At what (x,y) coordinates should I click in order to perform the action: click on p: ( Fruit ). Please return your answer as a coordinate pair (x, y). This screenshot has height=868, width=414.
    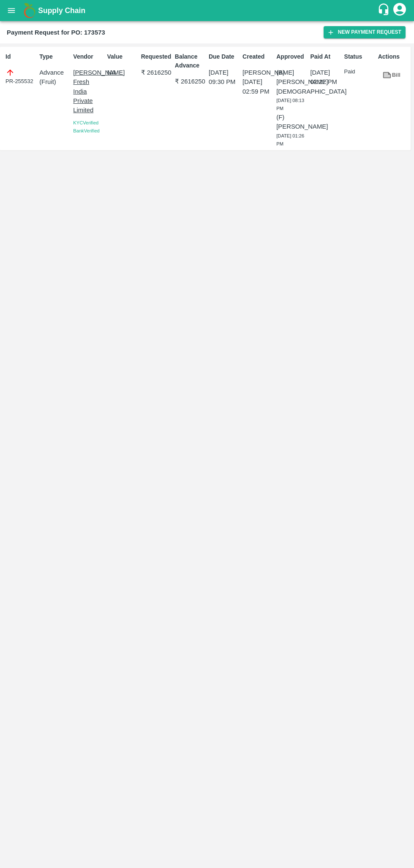
    Looking at the image, I should click on (54, 82).